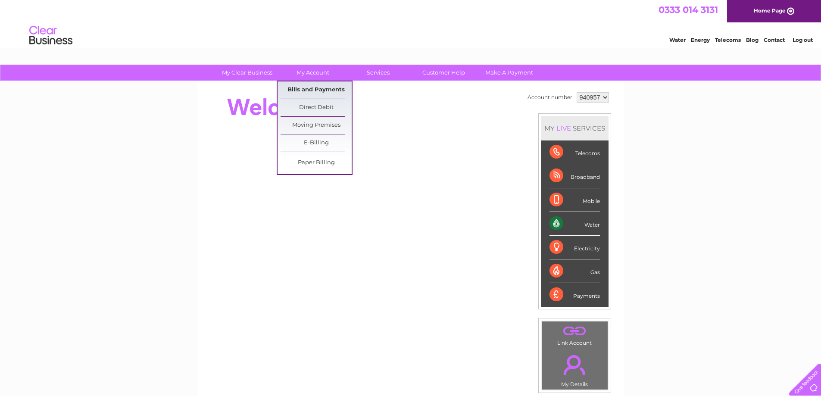  Describe the element at coordinates (313, 72) in the screenshot. I see `a: My Account` at that location.